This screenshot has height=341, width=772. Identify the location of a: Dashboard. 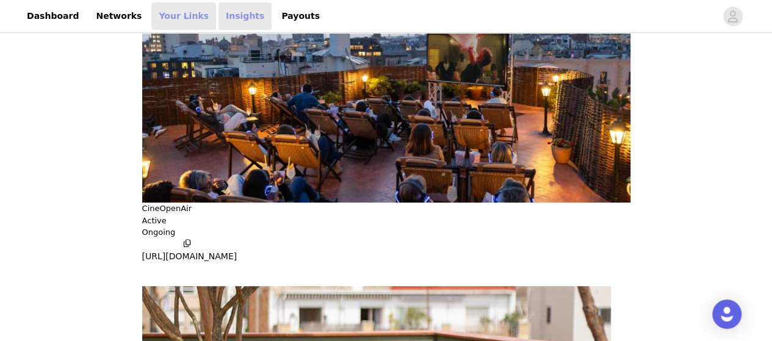
(52, 16).